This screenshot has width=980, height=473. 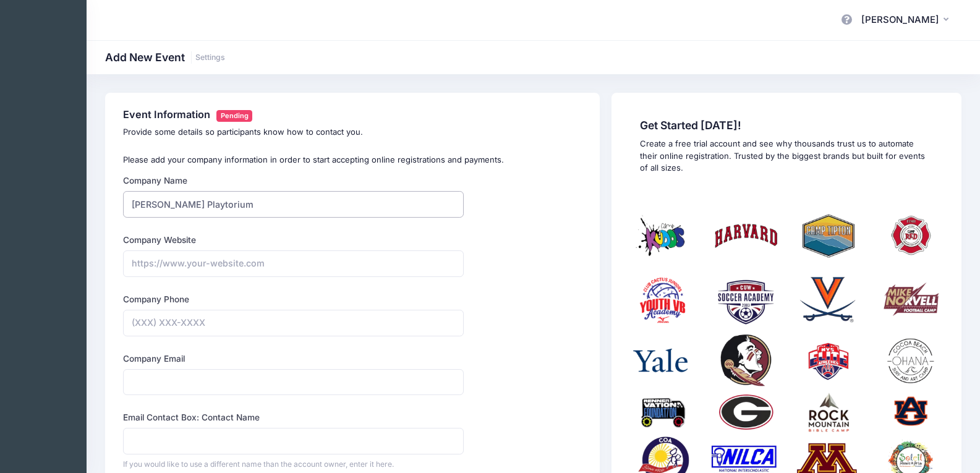 I want to click on input: (XXX) XXX-XXXX, so click(x=293, y=322).